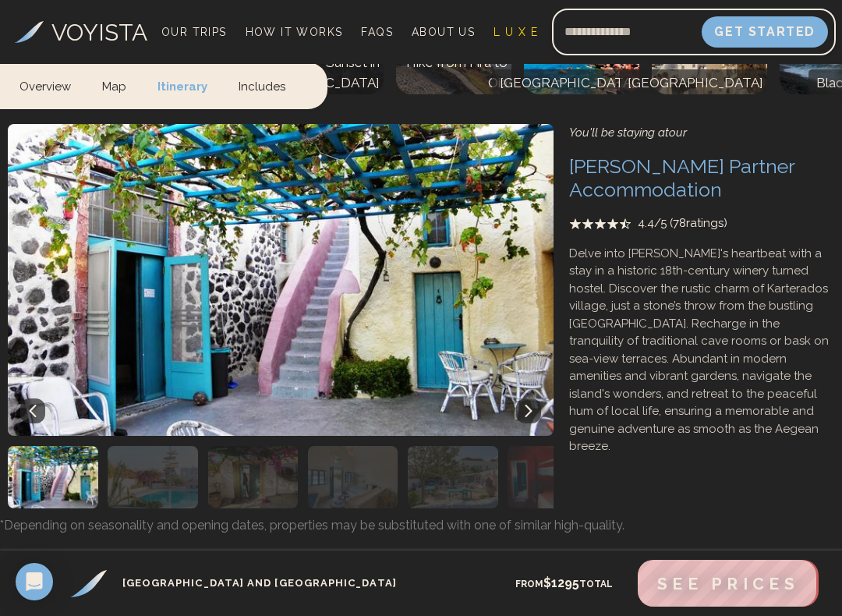  I want to click on span: $ 1295, so click(561, 582).